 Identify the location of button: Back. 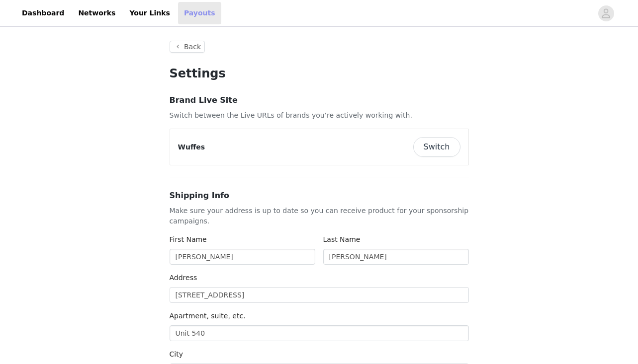
(187, 47).